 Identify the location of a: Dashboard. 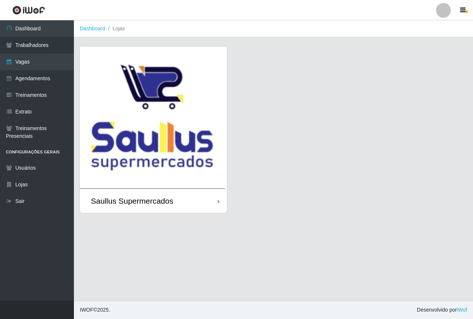
(92, 28).